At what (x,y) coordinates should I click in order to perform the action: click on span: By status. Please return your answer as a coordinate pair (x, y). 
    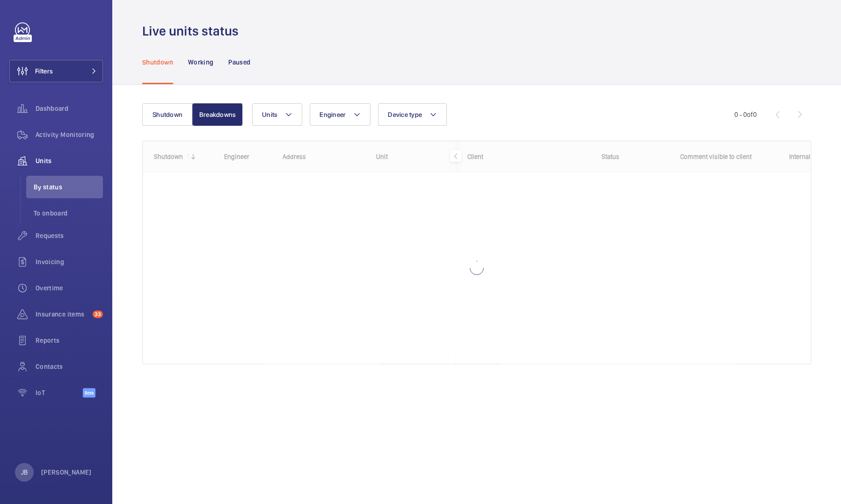
    Looking at the image, I should click on (68, 187).